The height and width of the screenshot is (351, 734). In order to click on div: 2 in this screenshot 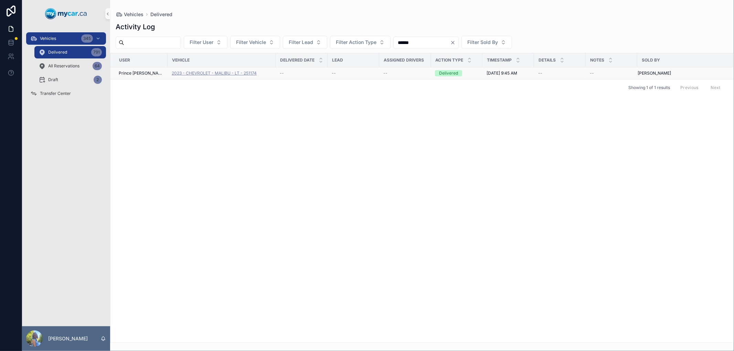, I will do `click(98, 80)`.